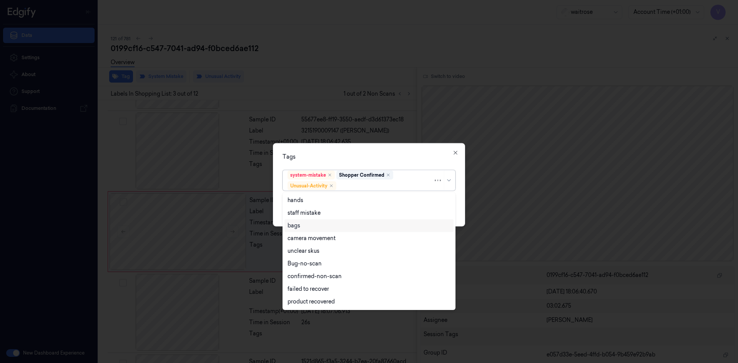 This screenshot has height=363, width=738. Describe the element at coordinates (294, 226) in the screenshot. I see `div: bags` at that location.